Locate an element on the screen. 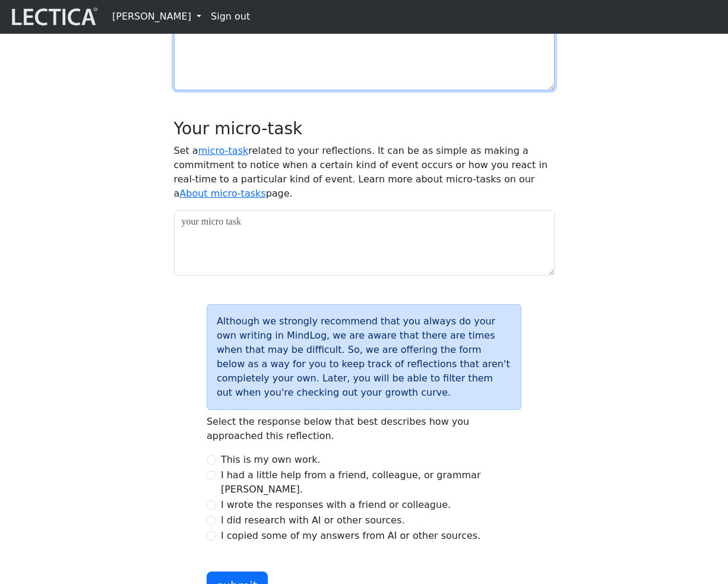 This screenshot has width=728, height=584. a: Sign out is located at coordinates (230, 17).